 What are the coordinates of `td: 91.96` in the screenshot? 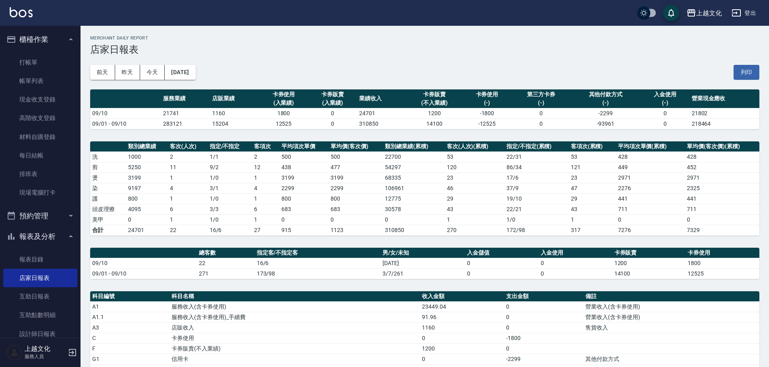 It's located at (462, 317).